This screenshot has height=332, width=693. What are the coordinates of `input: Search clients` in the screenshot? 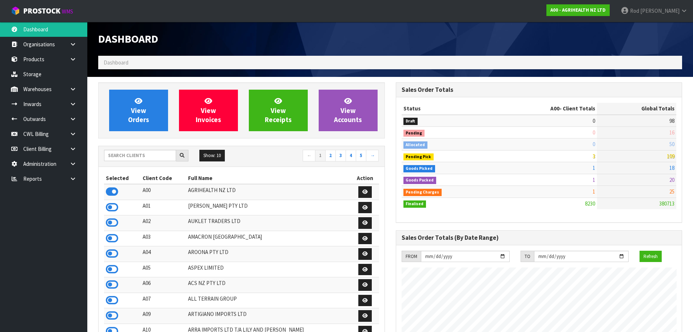 It's located at (140, 155).